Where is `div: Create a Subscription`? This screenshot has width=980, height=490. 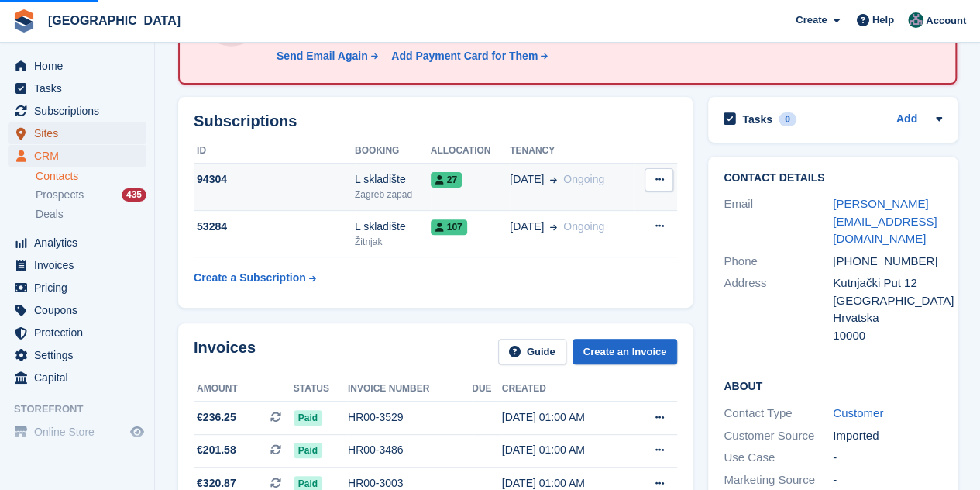
div: Create a Subscription is located at coordinates (249, 278).